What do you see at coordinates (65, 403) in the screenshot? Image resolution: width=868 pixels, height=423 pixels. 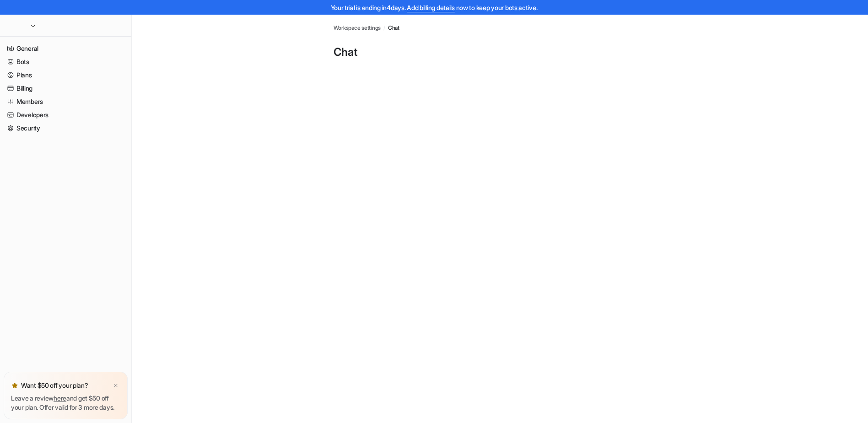 I see `p: Leave a review and get $50 off your plan. Offer valid for 3 more days.` at bounding box center [65, 403].